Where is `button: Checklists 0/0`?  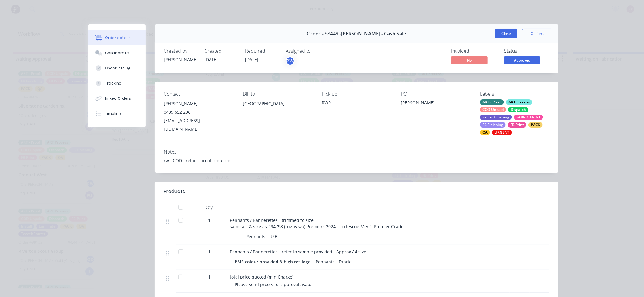 button: Checklists 0/0 is located at coordinates (117, 68).